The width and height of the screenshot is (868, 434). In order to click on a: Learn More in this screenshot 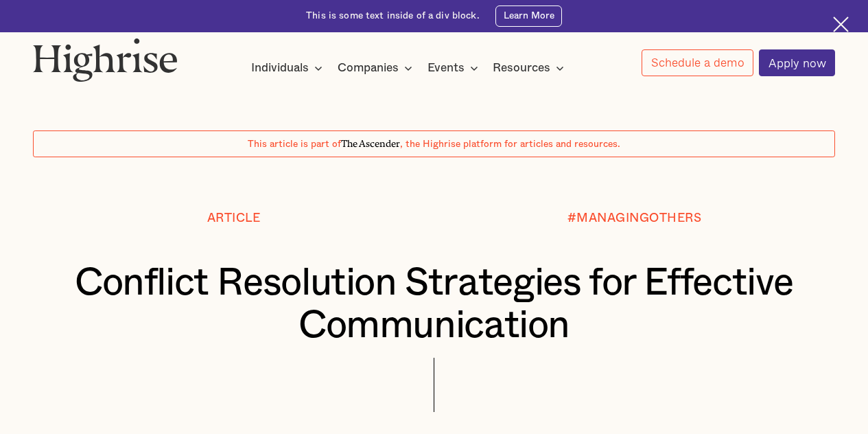, I will do `click(529, 16)`.